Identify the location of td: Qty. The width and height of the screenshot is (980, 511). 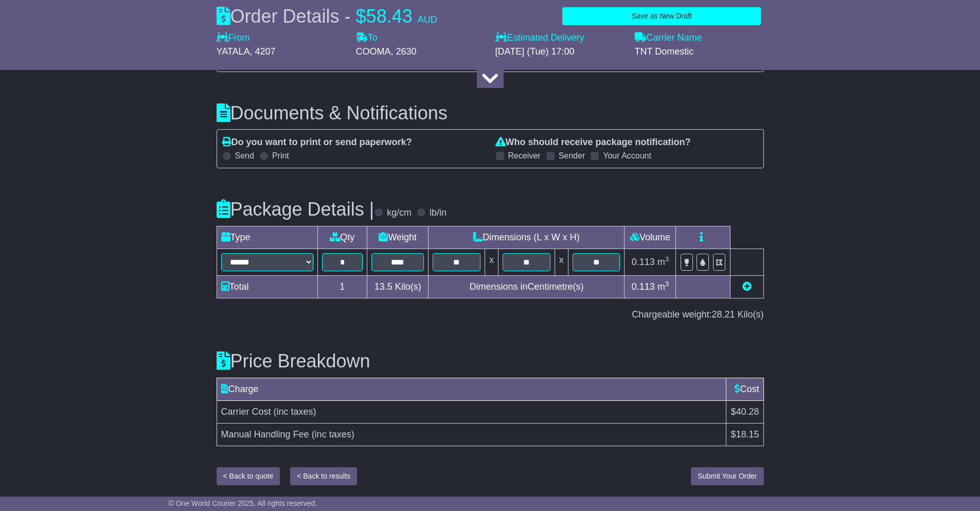
(342, 237).